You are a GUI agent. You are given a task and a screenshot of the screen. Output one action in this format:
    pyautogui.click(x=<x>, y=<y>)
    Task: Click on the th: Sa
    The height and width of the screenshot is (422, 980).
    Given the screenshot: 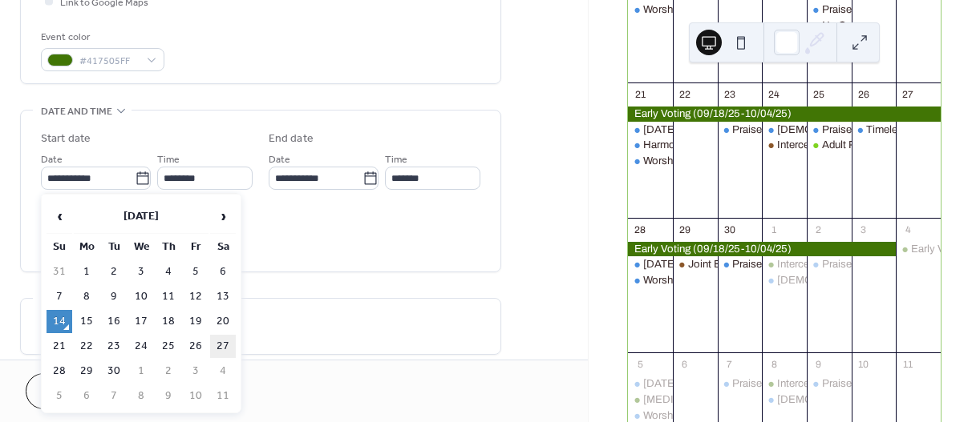 What is the action you would take?
    pyautogui.click(x=223, y=247)
    